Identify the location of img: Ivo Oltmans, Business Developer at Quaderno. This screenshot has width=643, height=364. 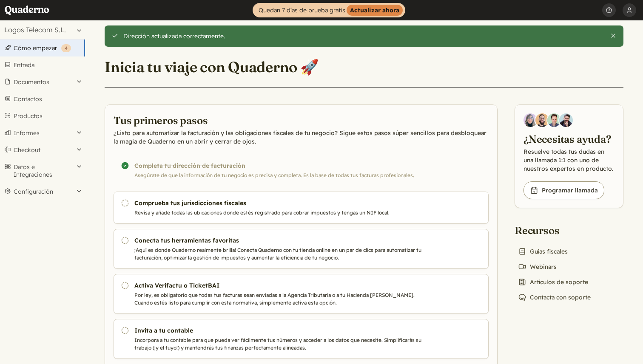
(554, 120).